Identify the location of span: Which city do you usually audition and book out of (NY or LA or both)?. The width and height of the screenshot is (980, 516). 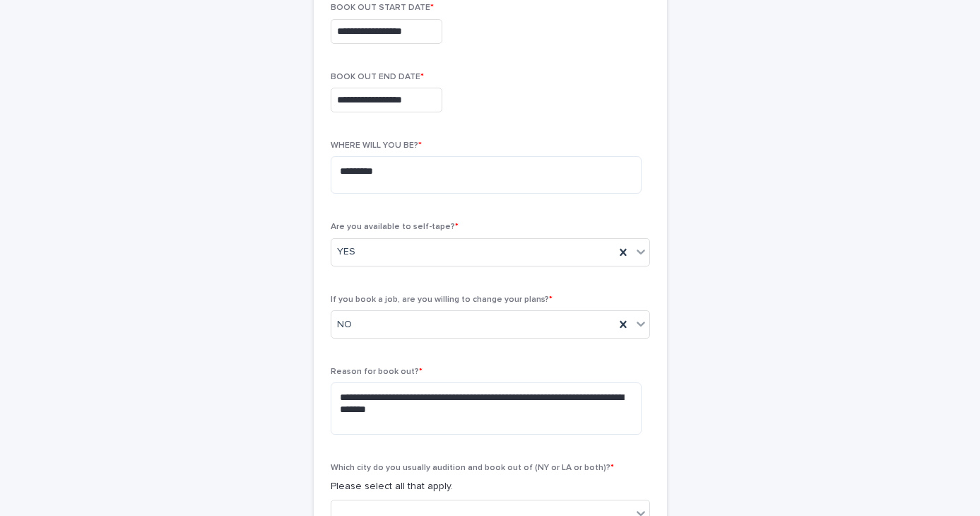
(472, 468).